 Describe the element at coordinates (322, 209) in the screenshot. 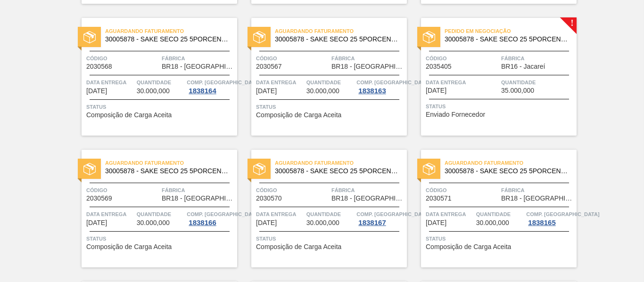

I see `a: statusAguardando Faturamento30005878 - SAKE SECO 25 5PORCENTOCódigo2030570FábricaBR18 - [GEOGRAPH...` at that location.